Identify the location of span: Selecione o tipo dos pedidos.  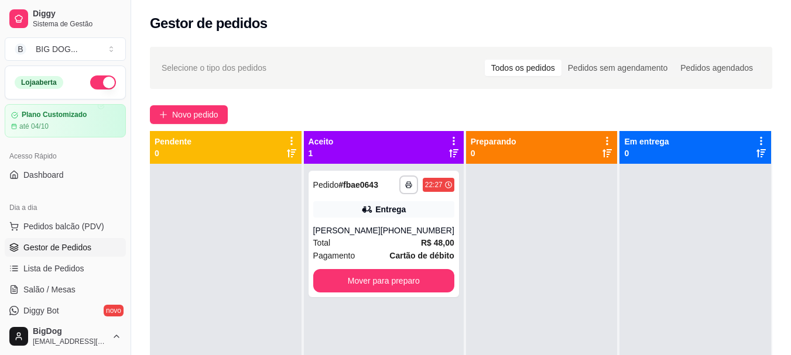
(214, 68).